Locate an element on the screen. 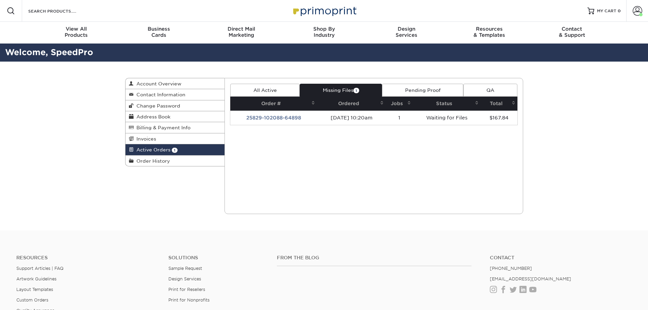 The image size is (648, 310). a: Direct MailMarketing is located at coordinates (241, 33).